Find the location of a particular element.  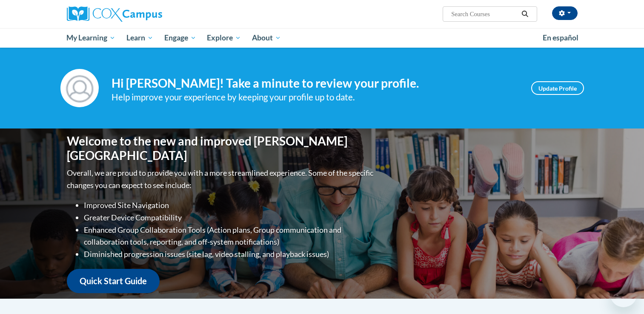

span: Learn is located at coordinates (139, 38).